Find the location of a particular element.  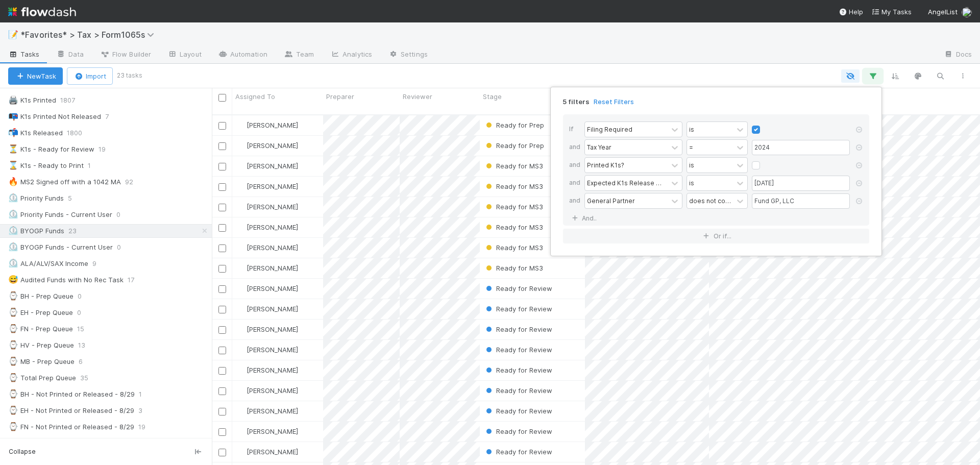

a: And.. is located at coordinates (585, 218).